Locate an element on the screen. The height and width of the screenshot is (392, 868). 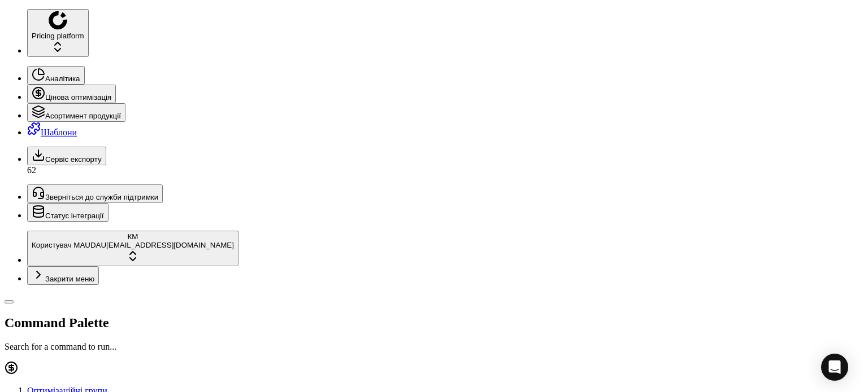
a: Шаблони is located at coordinates (52, 132).